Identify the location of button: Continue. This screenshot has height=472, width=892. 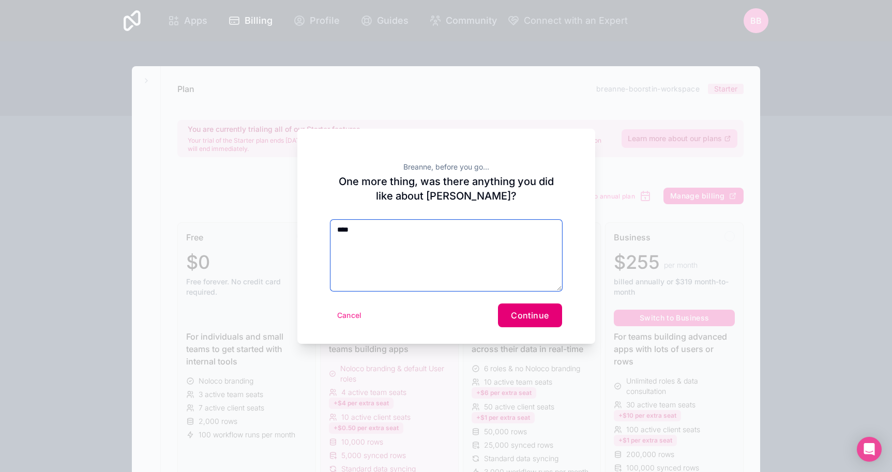
(529, 315).